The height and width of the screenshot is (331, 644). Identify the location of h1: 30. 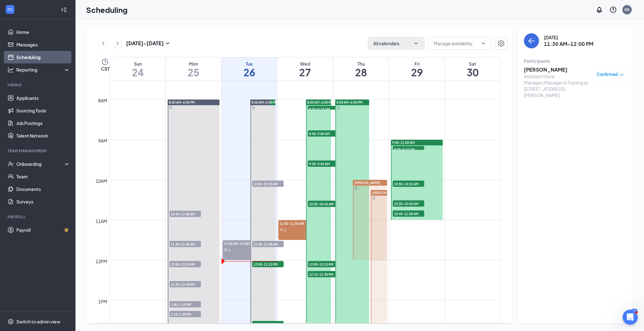
(472, 72).